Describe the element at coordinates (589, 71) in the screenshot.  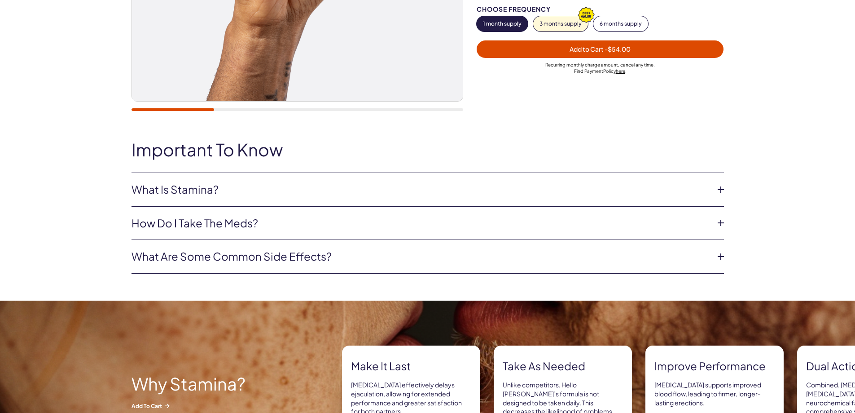
I see `span: Find Payment` at that location.